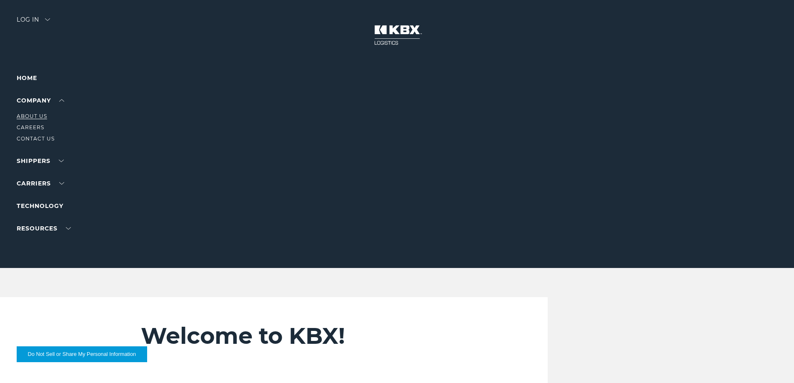  I want to click on a: Technology, so click(40, 206).